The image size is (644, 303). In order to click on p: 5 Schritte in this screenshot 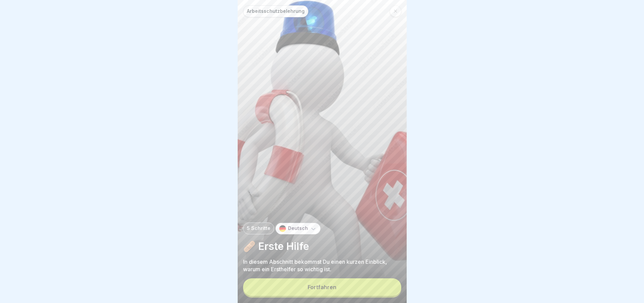, I will do `click(258, 228)`.